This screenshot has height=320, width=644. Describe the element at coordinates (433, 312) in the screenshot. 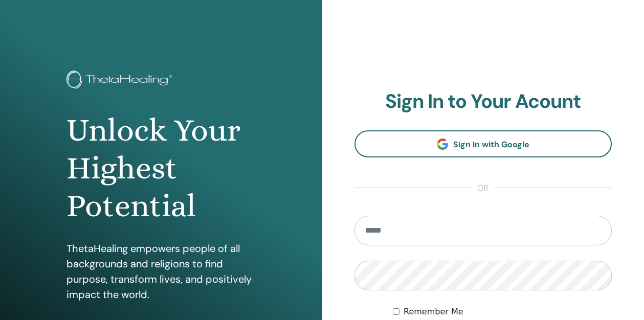

I see `label: Remember Me` at that location.